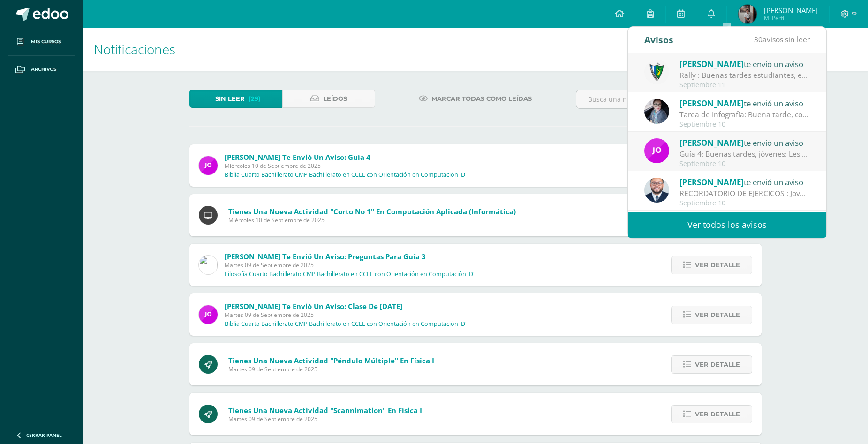 The image size is (868, 444). What do you see at coordinates (745, 193) in the screenshot?
I see `div: RECORDATORIO DE EJERCICOS : Jovenes buenas tardes, un gusto saludarlos. Les recuerdo de traer los...` at bounding box center [745, 193].